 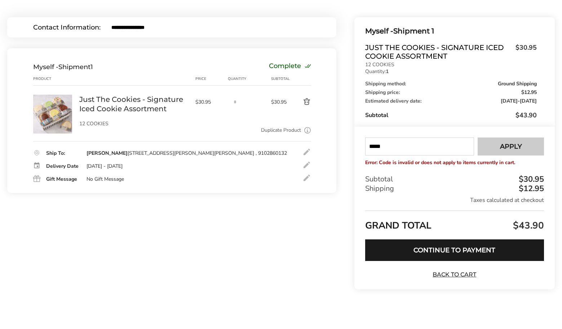 What do you see at coordinates (63, 154) in the screenshot?
I see `div: Ship To:` at bounding box center [63, 154].